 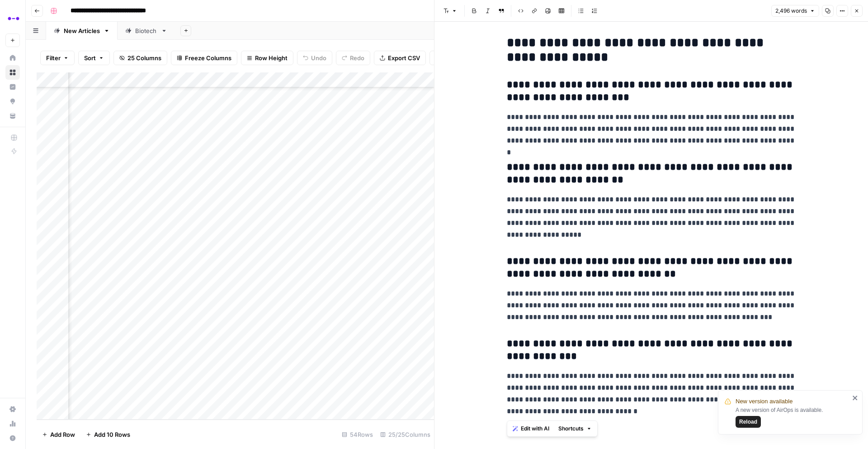 What do you see at coordinates (271, 58) in the screenshot?
I see `span: Row Height` at bounding box center [271, 58].